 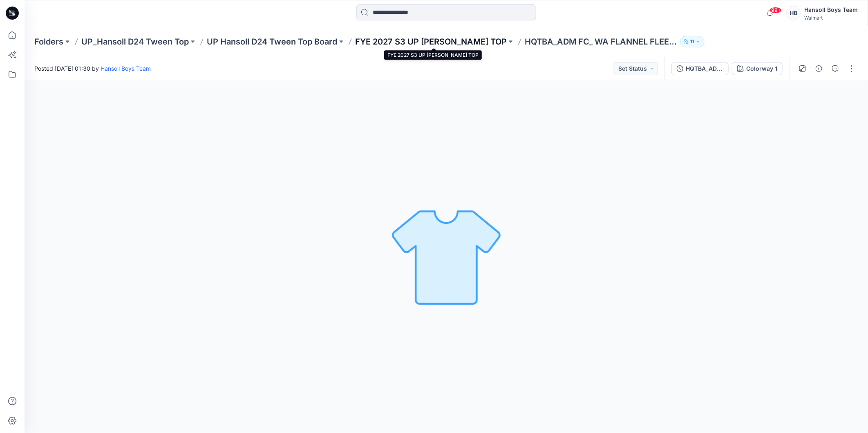 I want to click on button: Details, so click(x=819, y=68).